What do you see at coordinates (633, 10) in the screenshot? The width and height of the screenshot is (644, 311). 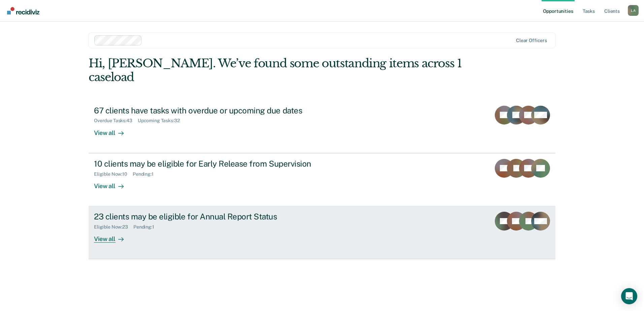 I see `button: Profile dropdown button` at bounding box center [633, 10].